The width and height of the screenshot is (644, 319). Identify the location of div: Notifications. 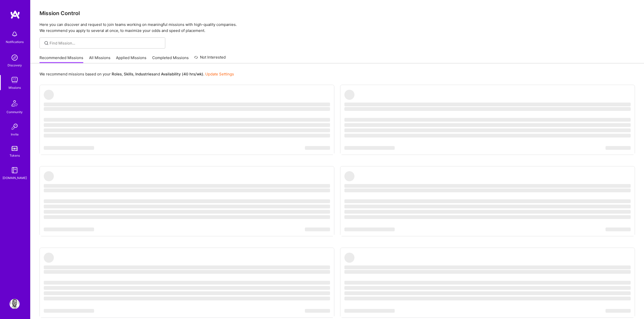
(15, 42).